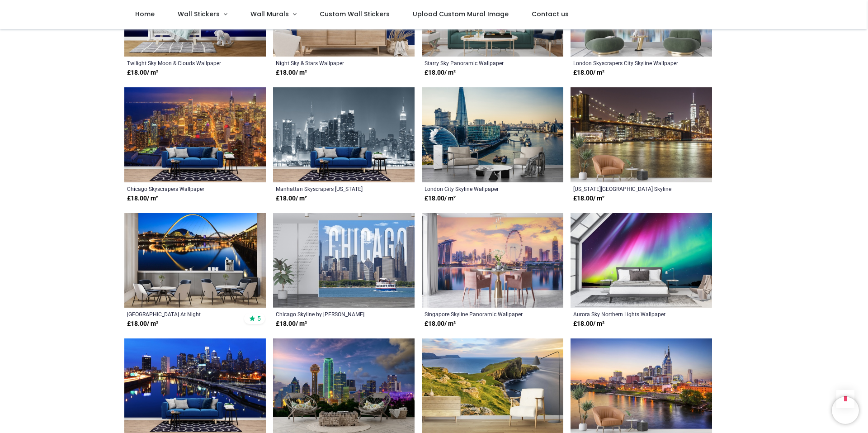 Image resolution: width=868 pixels, height=433 pixels. I want to click on span: Home, so click(144, 14).